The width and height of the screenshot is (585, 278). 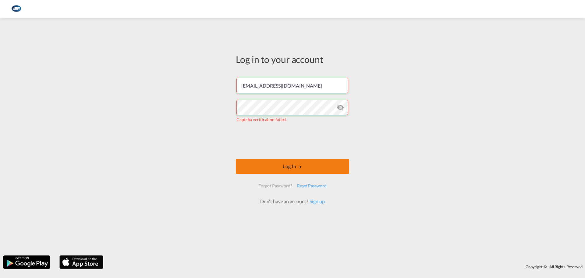 I want to click on img: 1aa151c0c08011ec8d6f413816f9a227.png, so click(x=16, y=9).